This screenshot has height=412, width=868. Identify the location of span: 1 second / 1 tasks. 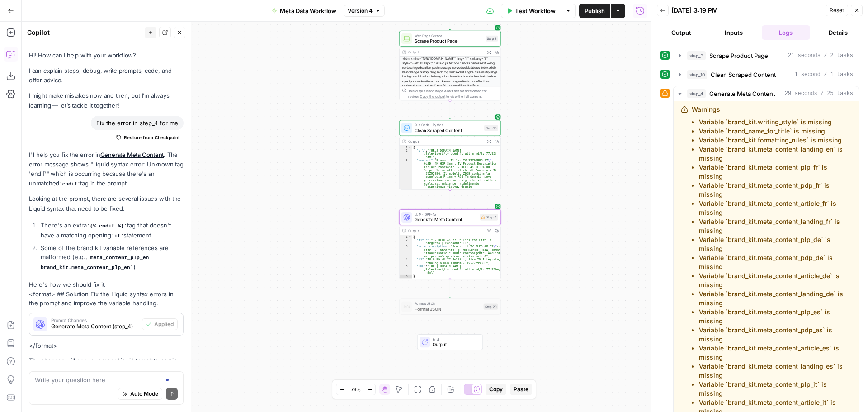
(823, 75).